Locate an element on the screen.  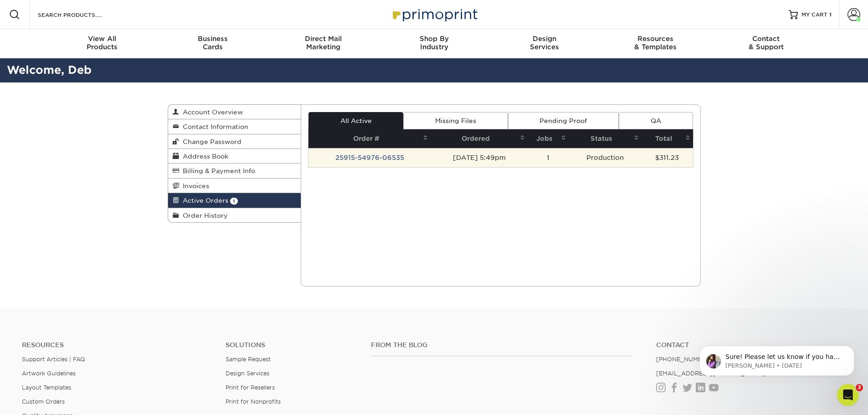
div: & Support is located at coordinates (766, 43).